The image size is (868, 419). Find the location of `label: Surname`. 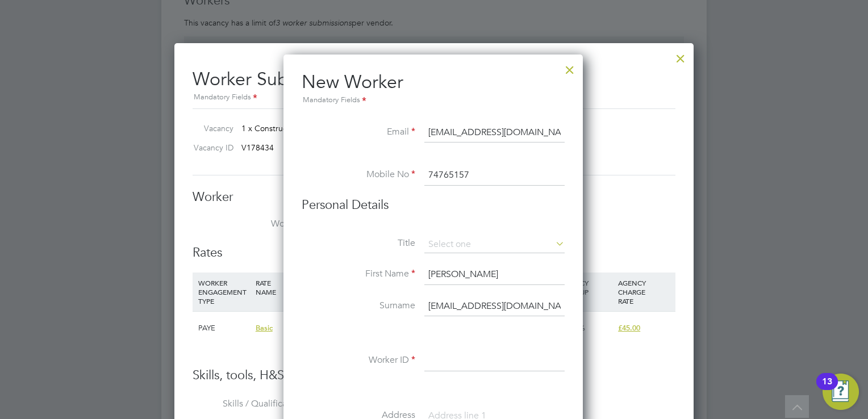

label: Surname is located at coordinates (358, 305).